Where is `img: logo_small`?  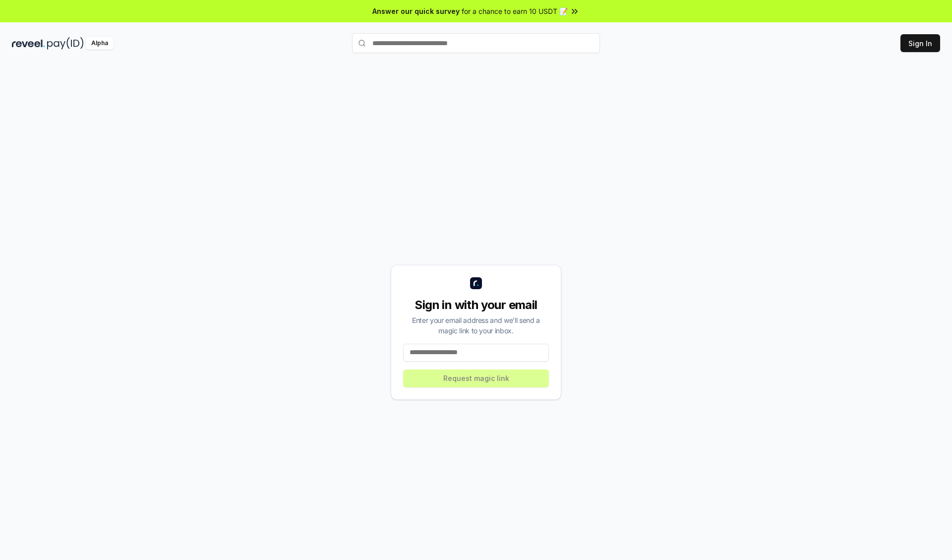 img: logo_small is located at coordinates (476, 283).